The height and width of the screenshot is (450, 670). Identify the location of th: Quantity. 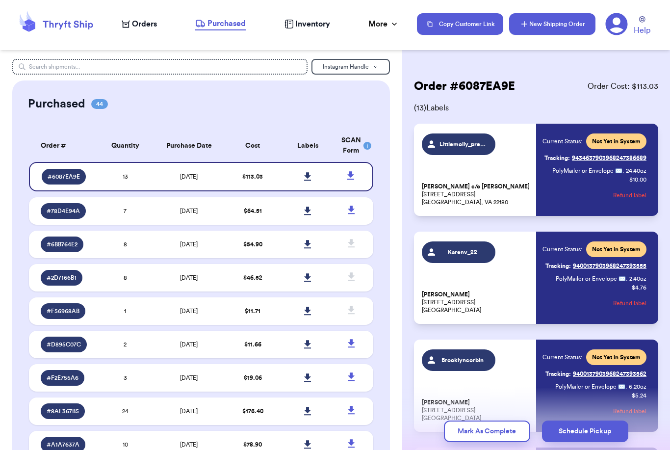
(125, 146).